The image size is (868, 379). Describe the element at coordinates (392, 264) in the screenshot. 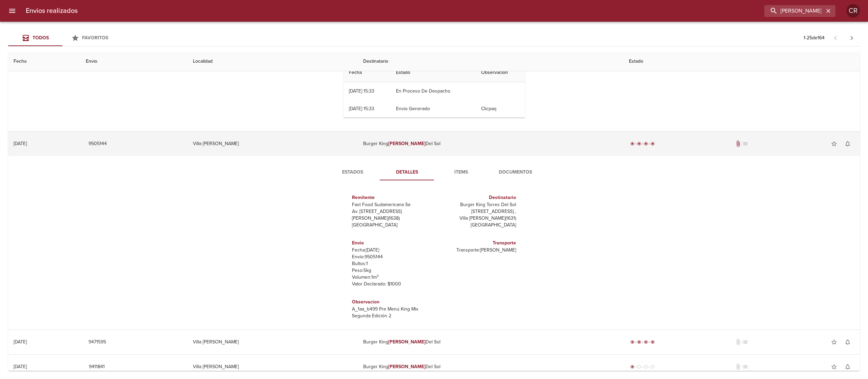

I see `p: Bultos: 1` at that location.